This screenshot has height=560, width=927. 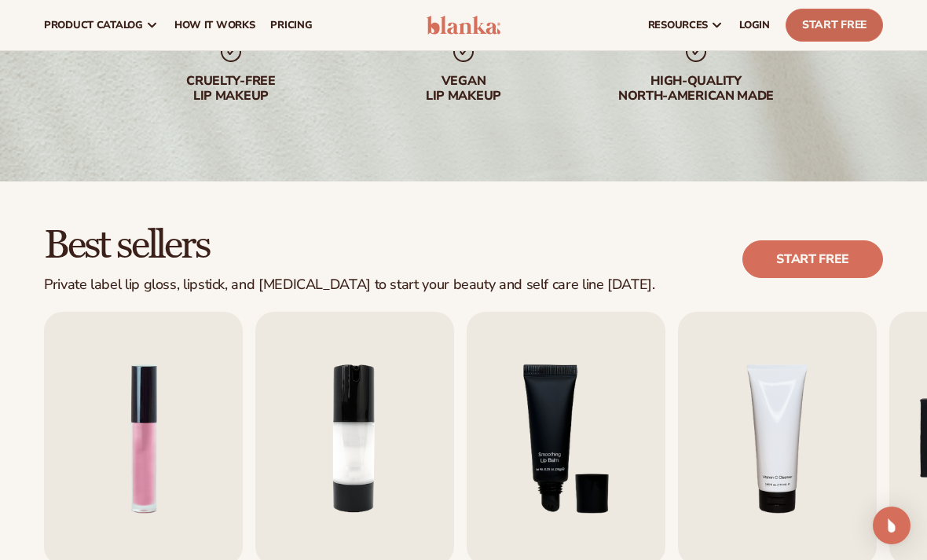 I want to click on span: product catalog, so click(x=93, y=25).